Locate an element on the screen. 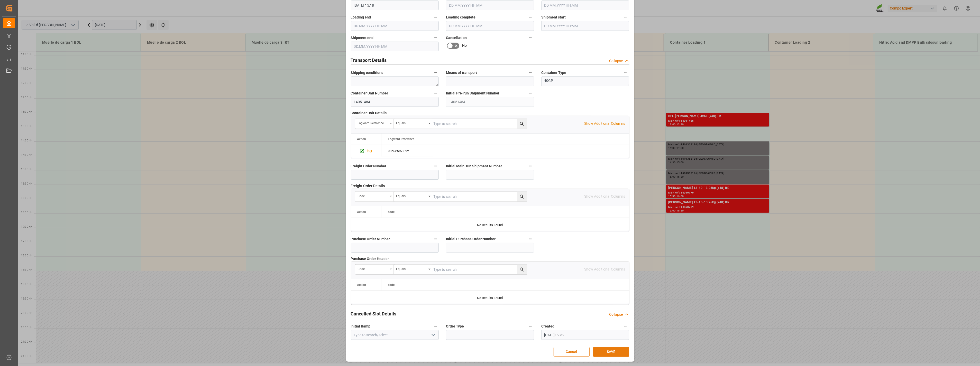 Image resolution: width=980 pixels, height=366 pixels. div: Logward Reference is located at coordinates (373, 123).